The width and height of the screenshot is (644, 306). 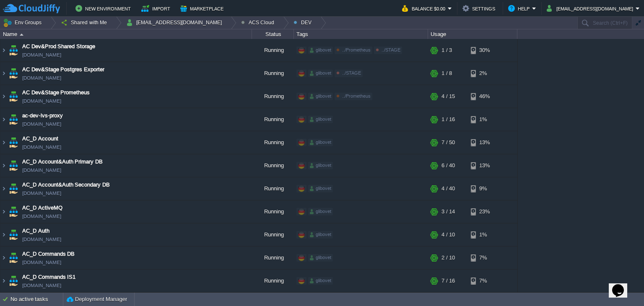 I want to click on button: New Environment, so click(x=104, y=8).